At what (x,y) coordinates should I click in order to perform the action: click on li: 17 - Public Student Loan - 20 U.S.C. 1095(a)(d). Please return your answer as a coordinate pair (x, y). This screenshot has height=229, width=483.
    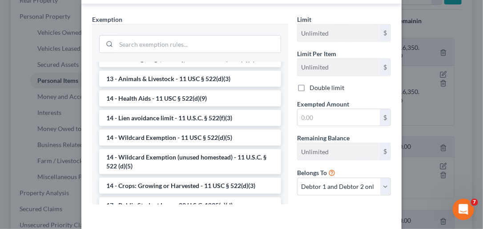
    Looking at the image, I should click on (190, 205).